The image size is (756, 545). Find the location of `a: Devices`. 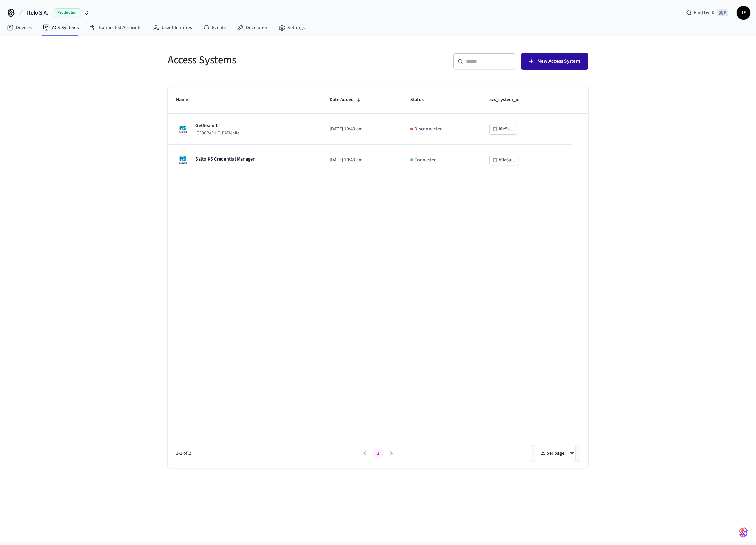

a: Devices is located at coordinates (19, 28).